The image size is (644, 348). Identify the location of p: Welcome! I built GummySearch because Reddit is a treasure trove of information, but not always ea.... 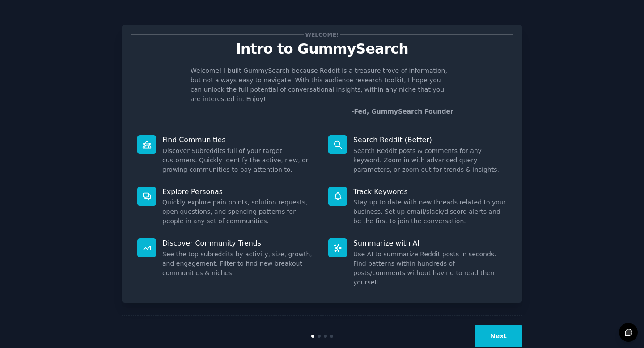
(322, 85).